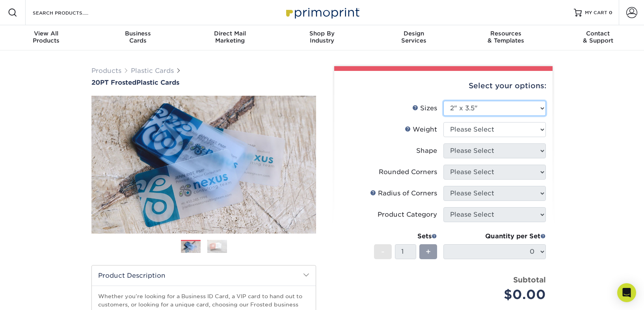 The width and height of the screenshot is (644, 310). Describe the element at coordinates (152, 70) in the screenshot. I see `a: Plastic Cards` at that location.